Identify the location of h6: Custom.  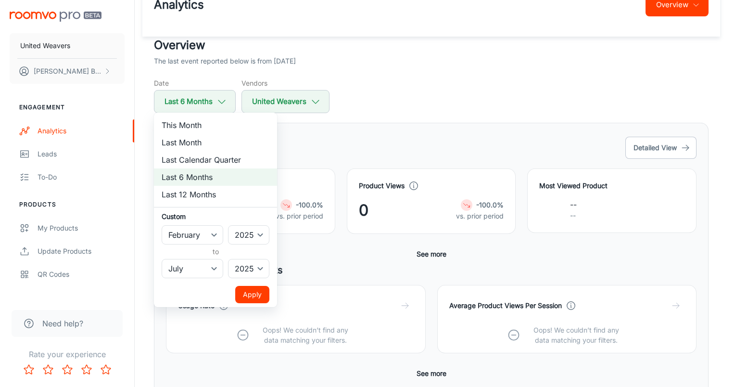
(216, 216).